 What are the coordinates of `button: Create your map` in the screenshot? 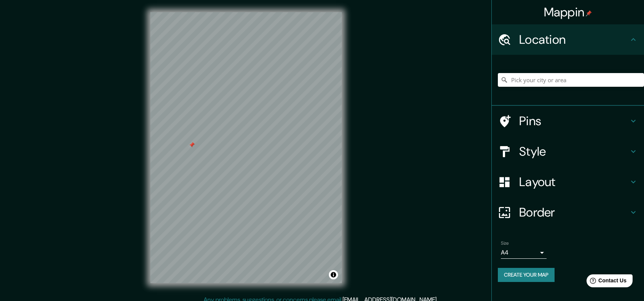 It's located at (526, 274).